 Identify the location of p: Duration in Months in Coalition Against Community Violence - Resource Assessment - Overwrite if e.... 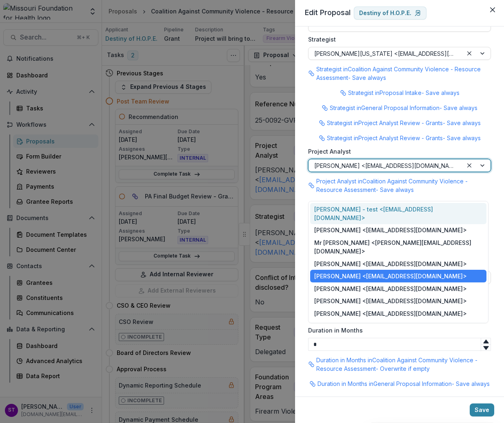
(403, 365).